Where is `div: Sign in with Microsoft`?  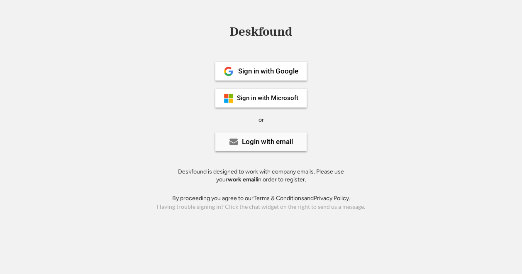
div: Sign in with Microsoft is located at coordinates (267, 98).